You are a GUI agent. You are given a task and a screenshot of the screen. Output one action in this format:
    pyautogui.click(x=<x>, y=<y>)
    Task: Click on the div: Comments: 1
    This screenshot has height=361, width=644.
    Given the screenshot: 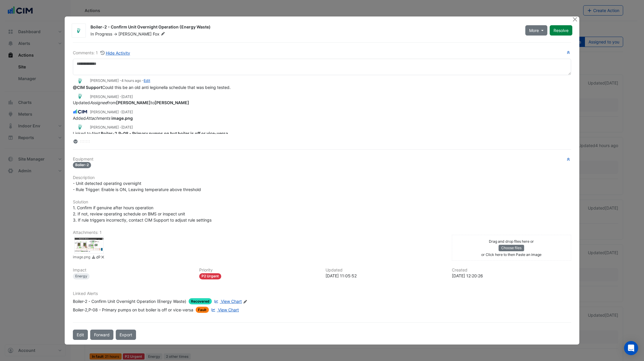 What is the action you would take?
    pyautogui.click(x=102, y=53)
    